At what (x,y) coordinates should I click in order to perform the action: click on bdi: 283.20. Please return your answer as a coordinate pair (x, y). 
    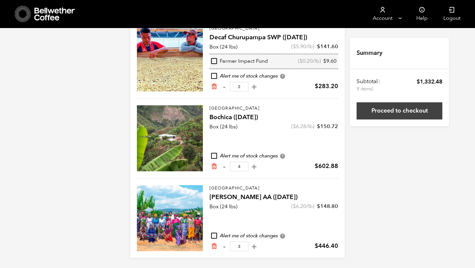
    Looking at the image, I should click on (326, 86).